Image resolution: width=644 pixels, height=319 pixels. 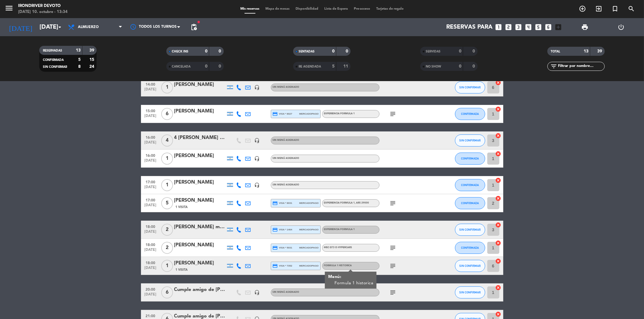 I want to click on i: looks_one, so click(x=498, y=27).